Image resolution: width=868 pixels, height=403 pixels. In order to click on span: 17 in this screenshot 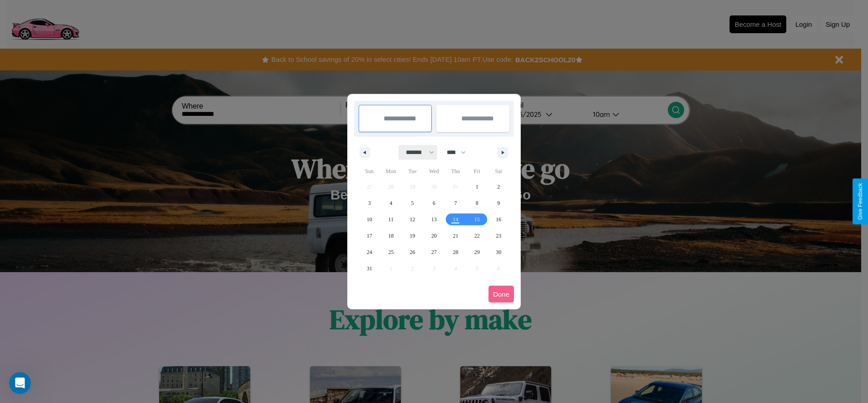, I will do `click(370, 235)`.